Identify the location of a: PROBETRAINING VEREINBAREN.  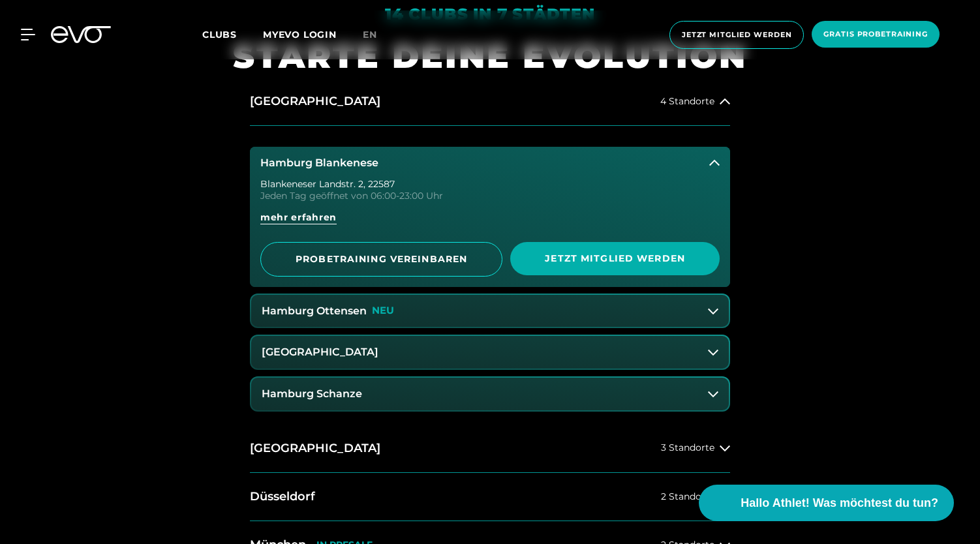
(381, 259).